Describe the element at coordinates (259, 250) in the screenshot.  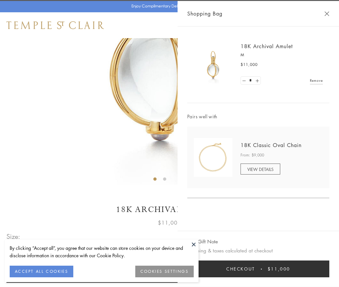
I see `p: Shipping & taxes calculated at checkout` at that location.